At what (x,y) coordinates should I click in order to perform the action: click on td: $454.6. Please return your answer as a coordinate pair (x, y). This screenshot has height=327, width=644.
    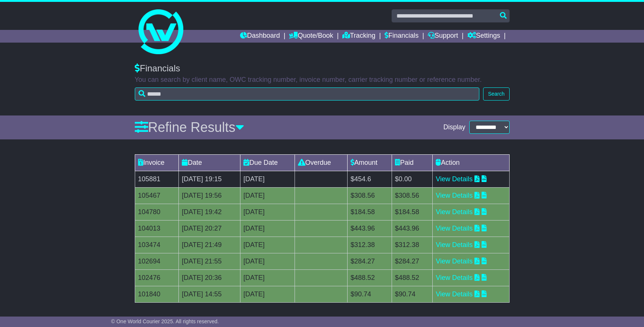
    Looking at the image, I should click on (370, 179).